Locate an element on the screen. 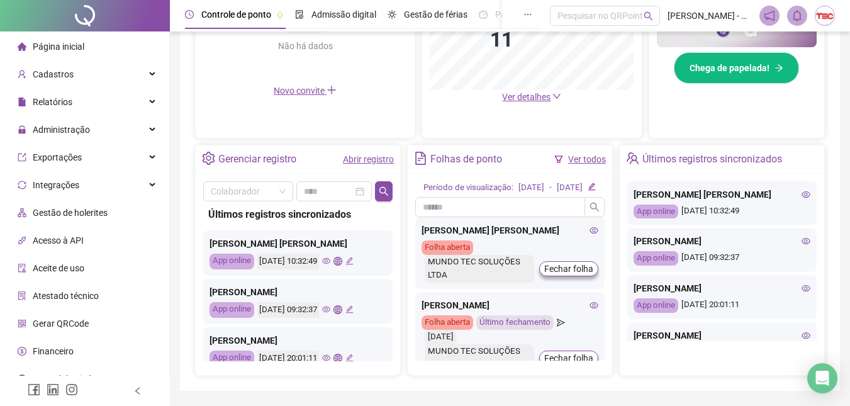 This screenshot has height=406, width=850. span: arrow-right is located at coordinates (779, 68).